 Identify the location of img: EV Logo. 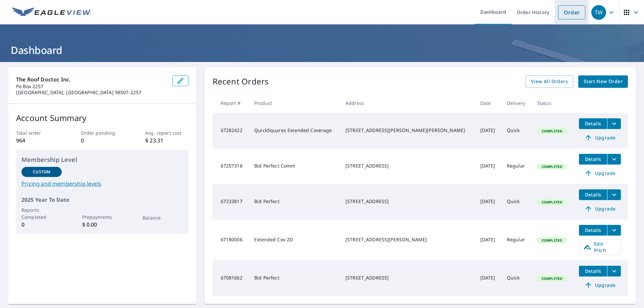
(52, 12).